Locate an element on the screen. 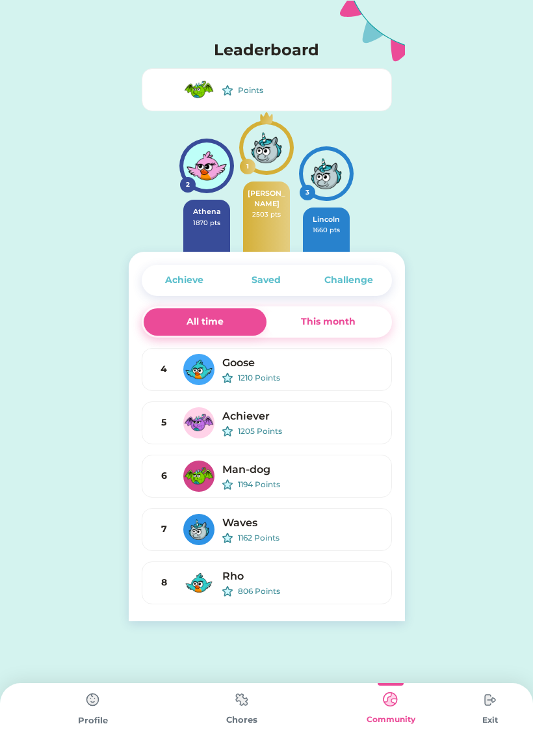  div: 1210 Points is located at coordinates (310, 378).